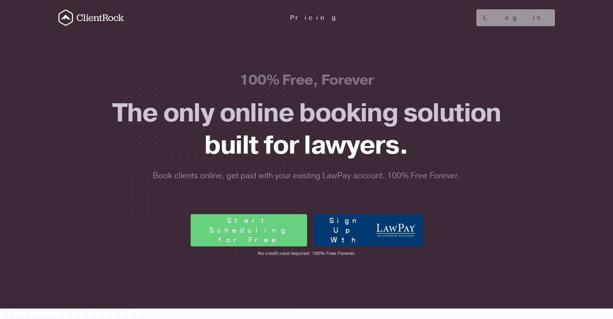  Describe the element at coordinates (307, 176) in the screenshot. I see `p: Book clients online, get paid with your existing LawPay account. 100% Free Forever.` at that location.